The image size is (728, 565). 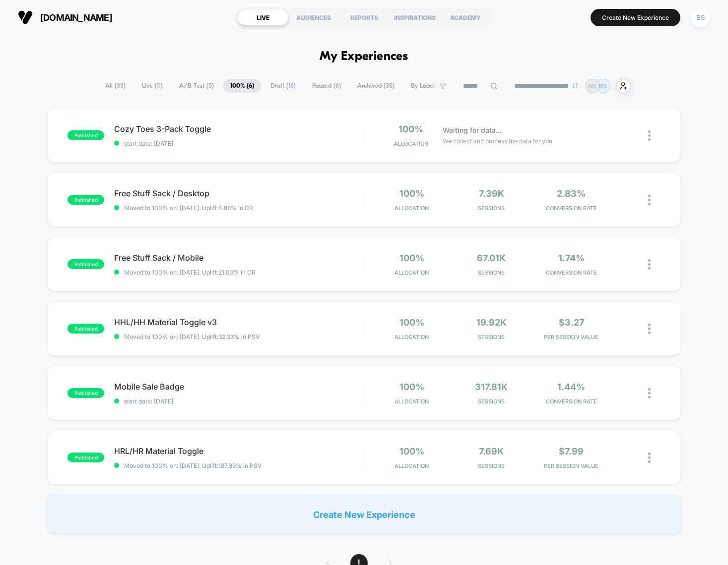 I want to click on div: INSPIRATIONS, so click(x=415, y=17).